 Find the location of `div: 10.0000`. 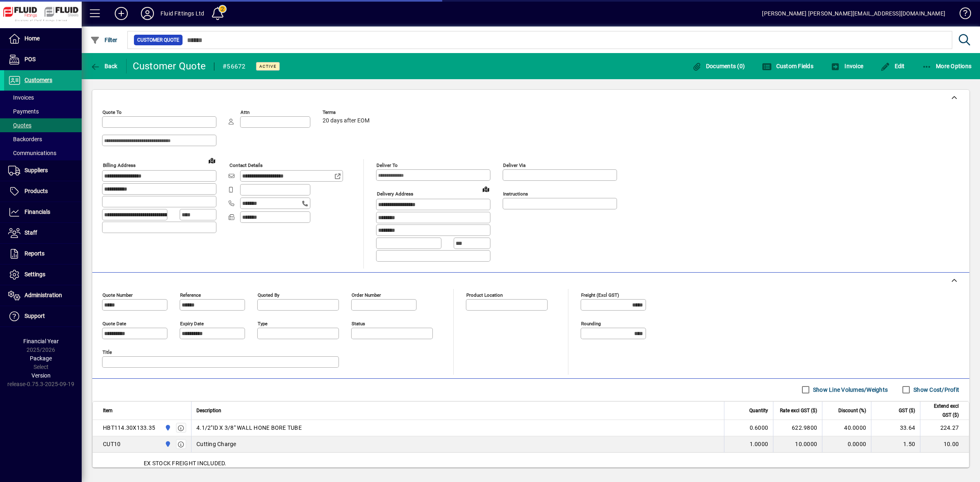

div: 10.0000 is located at coordinates (797, 443).